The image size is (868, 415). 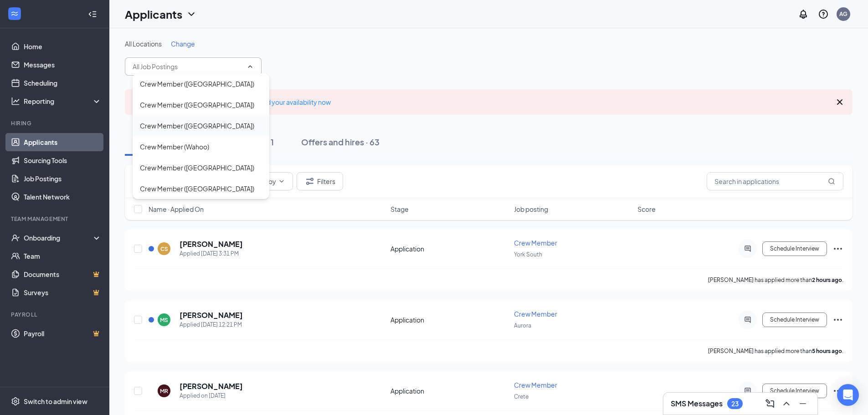 I want to click on button: ComposeMessage, so click(x=770, y=403).